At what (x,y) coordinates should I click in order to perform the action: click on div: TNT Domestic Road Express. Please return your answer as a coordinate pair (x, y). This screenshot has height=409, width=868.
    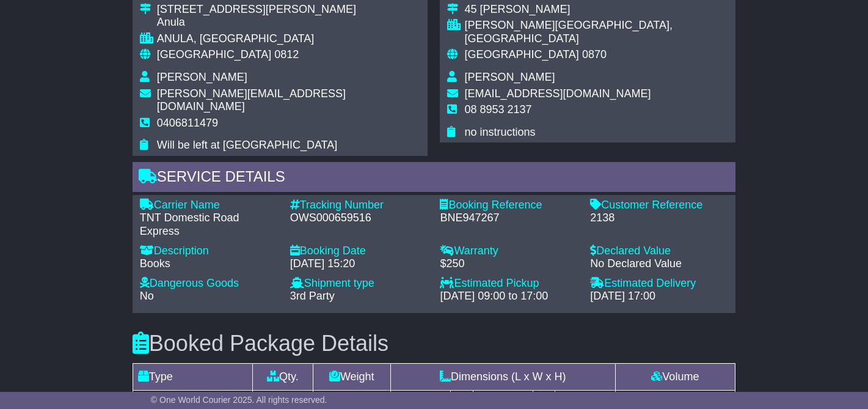
    Looking at the image, I should click on (209, 224).